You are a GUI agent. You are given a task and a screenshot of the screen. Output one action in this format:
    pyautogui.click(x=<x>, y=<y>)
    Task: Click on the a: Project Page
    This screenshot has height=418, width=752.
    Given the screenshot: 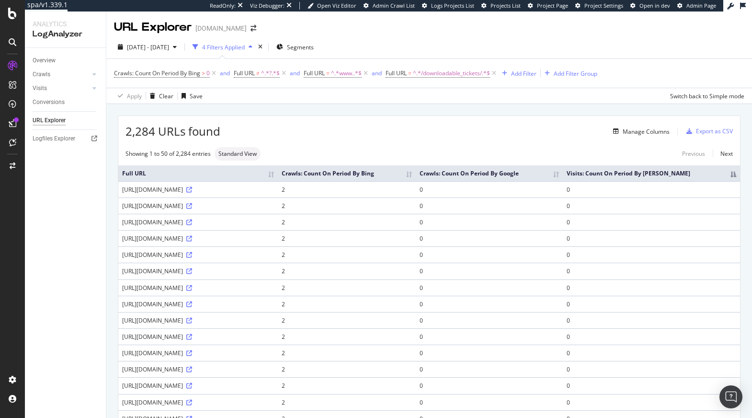 What is the action you would take?
    pyautogui.click(x=548, y=6)
    